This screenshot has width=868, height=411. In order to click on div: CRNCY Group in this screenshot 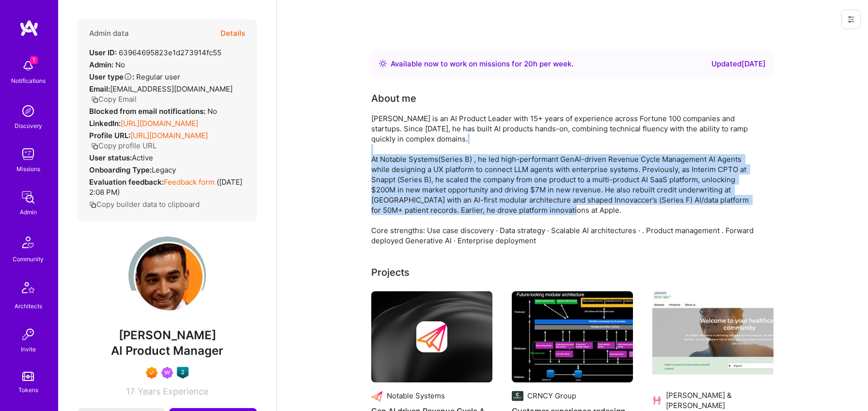, I will do `click(552, 396)`.